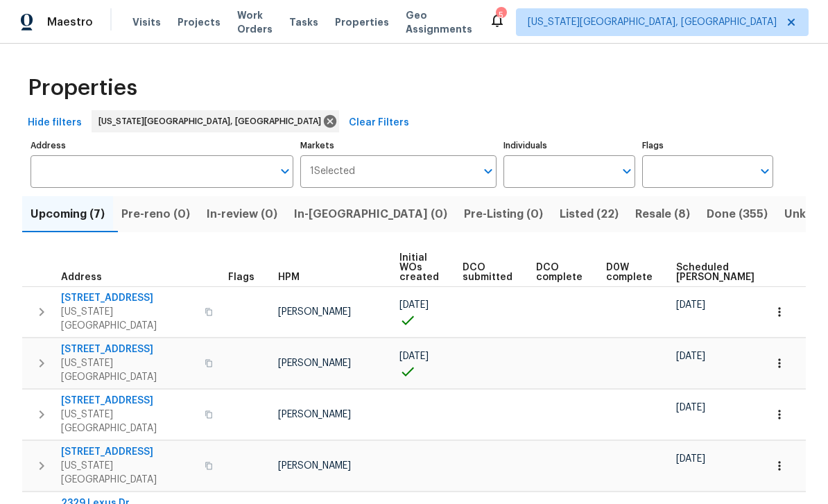 Image resolution: width=828 pixels, height=504 pixels. What do you see at coordinates (155, 214) in the screenshot?
I see `span: Pre-reno (0)` at bounding box center [155, 214].